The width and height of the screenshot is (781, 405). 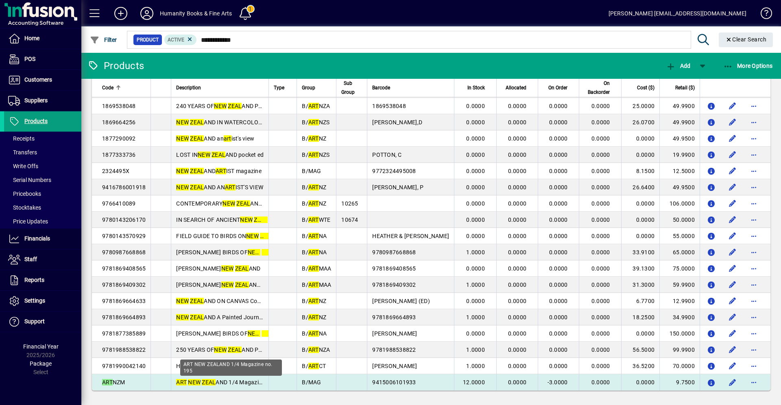 What do you see at coordinates (645, 88) in the screenshot?
I see `span: Cost ($)` at bounding box center [645, 88].